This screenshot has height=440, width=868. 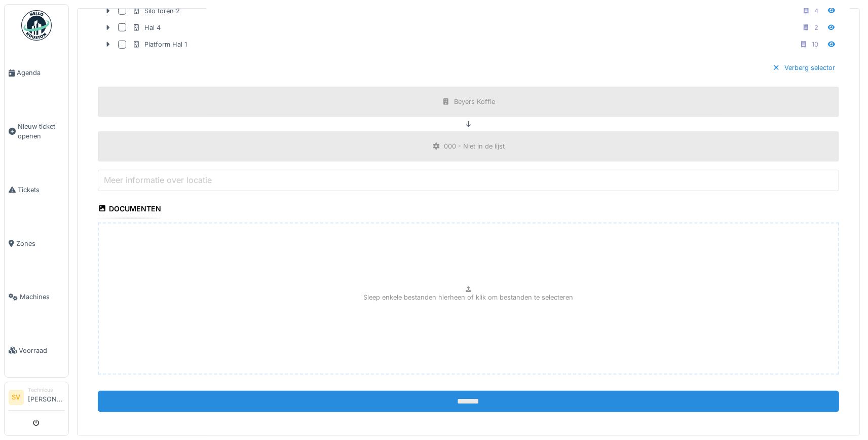 What do you see at coordinates (804, 67) in the screenshot?
I see `div: Verberg selector` at bounding box center [804, 67].